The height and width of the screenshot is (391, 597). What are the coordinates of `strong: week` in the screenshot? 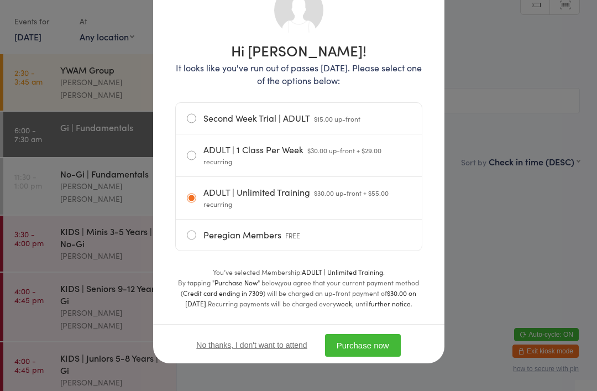 It's located at (344, 303).